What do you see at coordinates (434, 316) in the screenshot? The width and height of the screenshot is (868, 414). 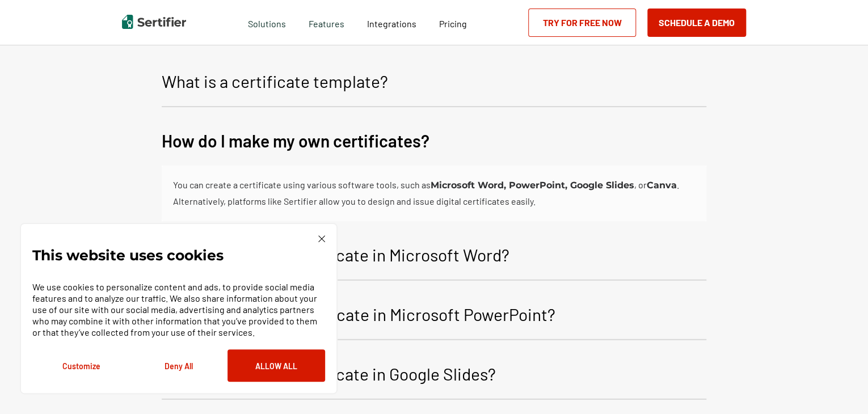 I see `button: How do I design a certificate in Microsoft PowerPoint?` at bounding box center [434, 316].